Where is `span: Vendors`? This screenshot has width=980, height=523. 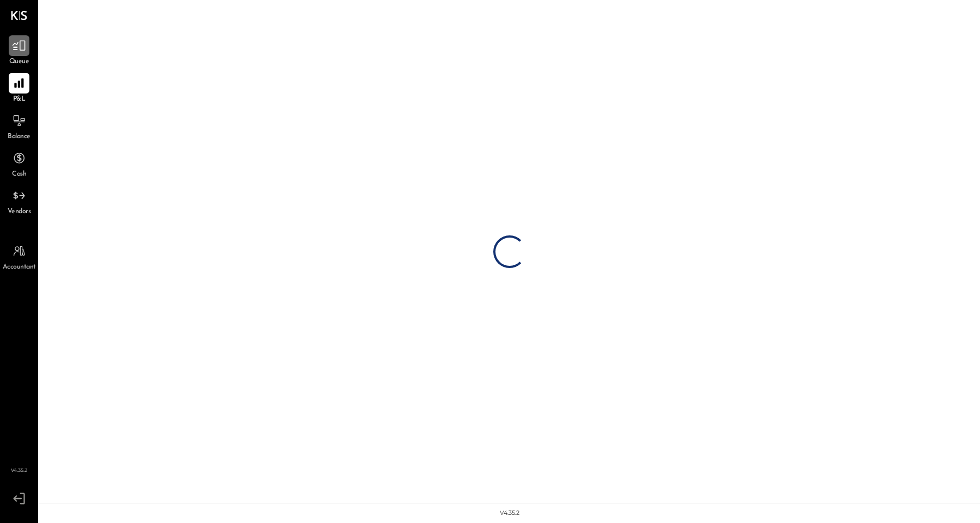
span: Vendors is located at coordinates (19, 212).